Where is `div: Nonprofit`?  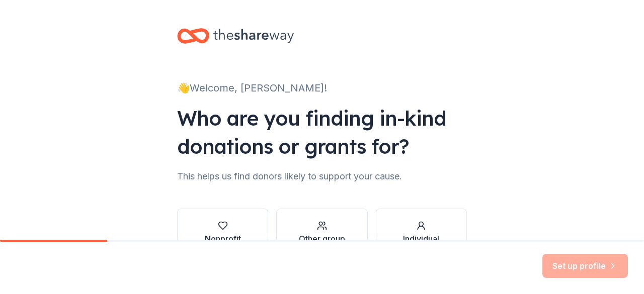 div: Nonprofit is located at coordinates (222, 239).